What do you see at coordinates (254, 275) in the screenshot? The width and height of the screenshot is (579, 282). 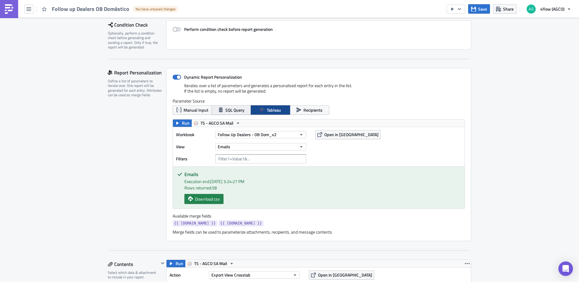 I see `button: Export View Crosstab` at bounding box center [254, 275].